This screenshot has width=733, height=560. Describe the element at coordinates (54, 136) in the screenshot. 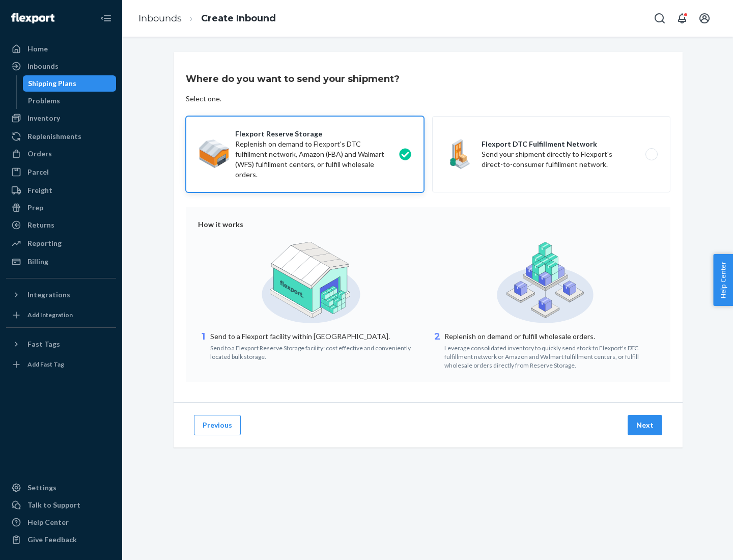

I see `div: Replenishments` at that location.